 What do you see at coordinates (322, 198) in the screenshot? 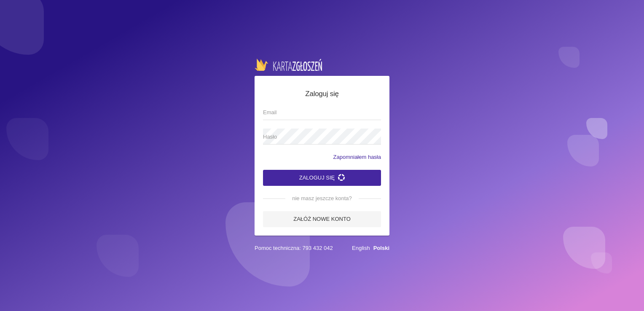
I see `span: nie masz jeszcze konta?` at bounding box center [322, 198].